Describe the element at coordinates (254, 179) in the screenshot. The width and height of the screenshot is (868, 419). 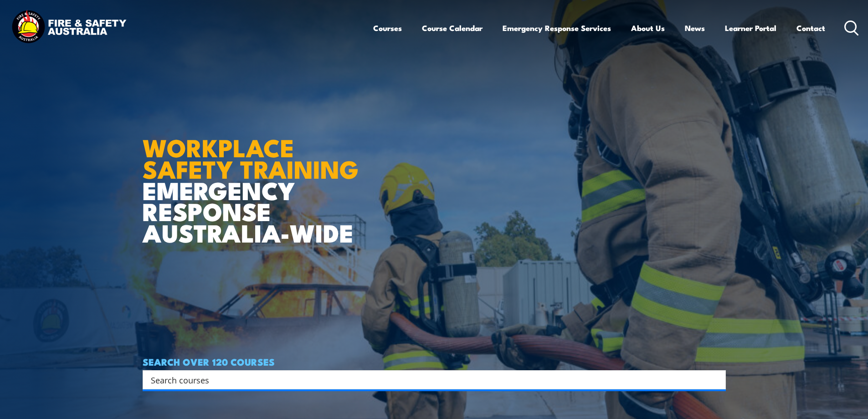
I see `h1: EMERGENCY RESPONSE AUSTRALIA-WIDE` at that location.